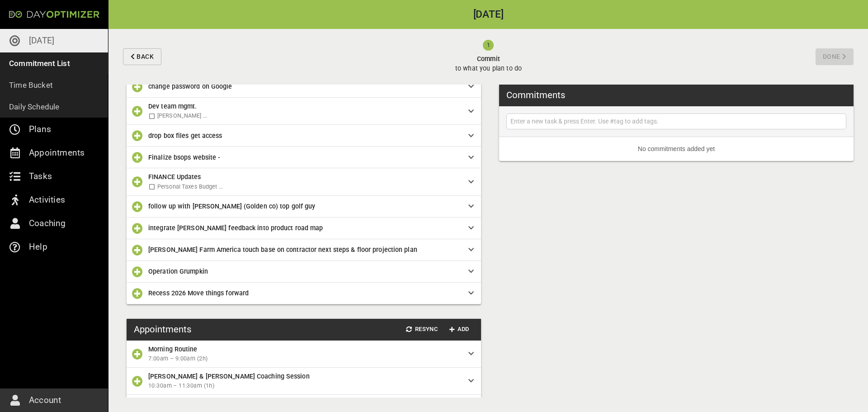 This screenshot has width=868, height=412. What do you see at coordinates (459, 329) in the screenshot?
I see `span: Add` at bounding box center [459, 329].